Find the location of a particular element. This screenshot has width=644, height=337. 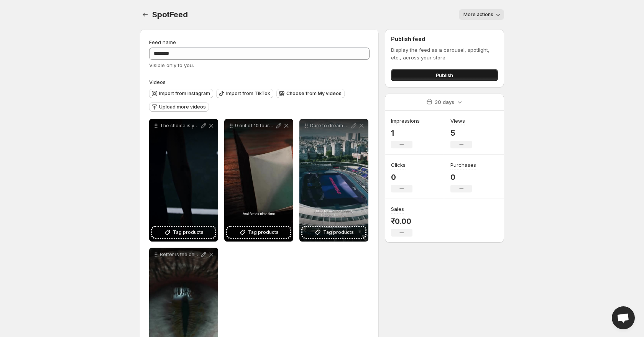

span: Choose from My videos is located at coordinates (314, 93).